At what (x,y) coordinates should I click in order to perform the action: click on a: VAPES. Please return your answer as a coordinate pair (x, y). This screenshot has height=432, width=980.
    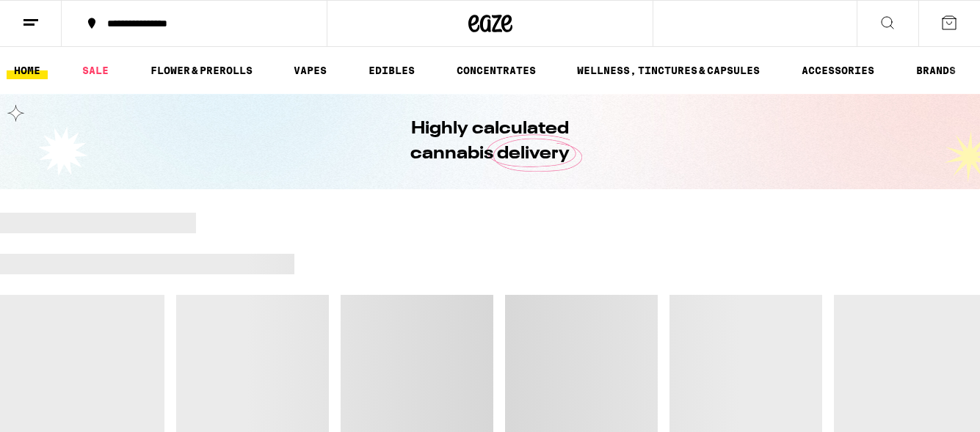
    Looking at the image, I should click on (309, 71).